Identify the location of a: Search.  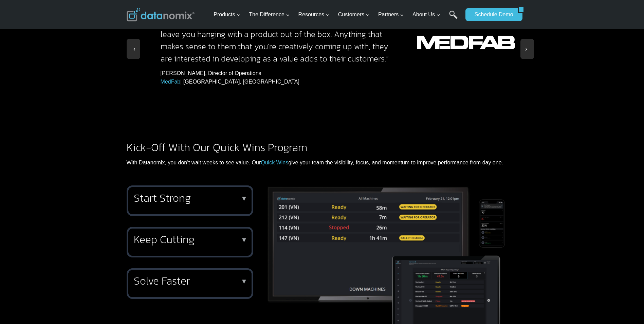
(454, 18).